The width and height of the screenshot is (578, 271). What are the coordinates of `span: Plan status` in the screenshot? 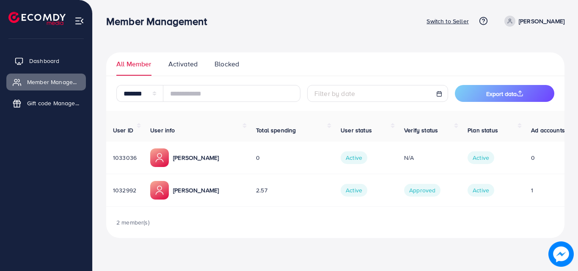 It's located at (483, 130).